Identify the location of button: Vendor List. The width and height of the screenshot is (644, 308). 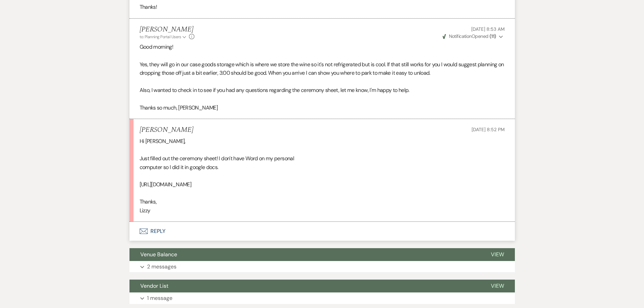
(304, 286).